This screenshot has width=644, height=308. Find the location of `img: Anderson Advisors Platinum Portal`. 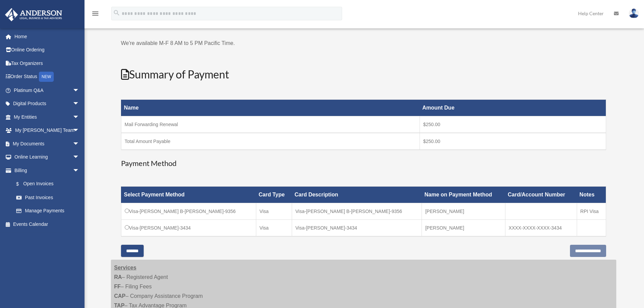

img: Anderson Advisors Platinum Portal is located at coordinates (34, 15).